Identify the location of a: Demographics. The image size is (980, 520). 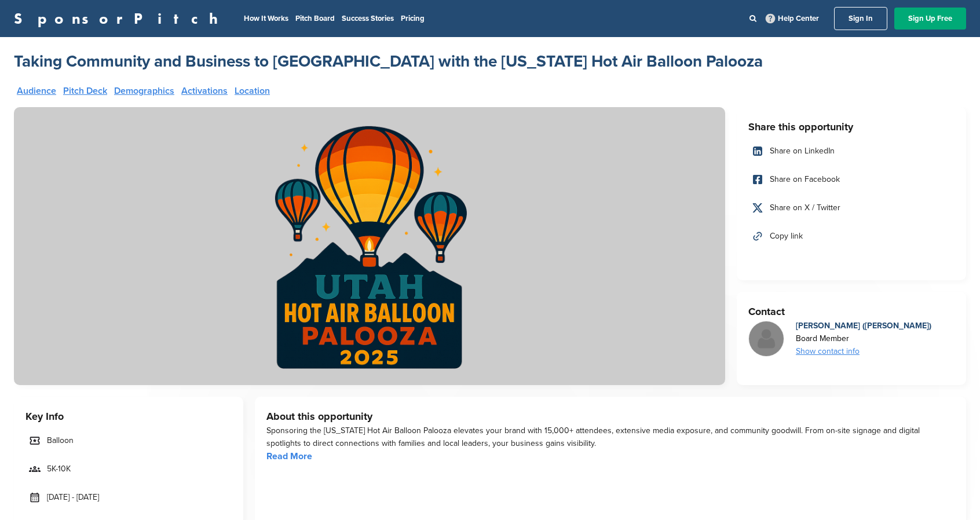
(144, 91).